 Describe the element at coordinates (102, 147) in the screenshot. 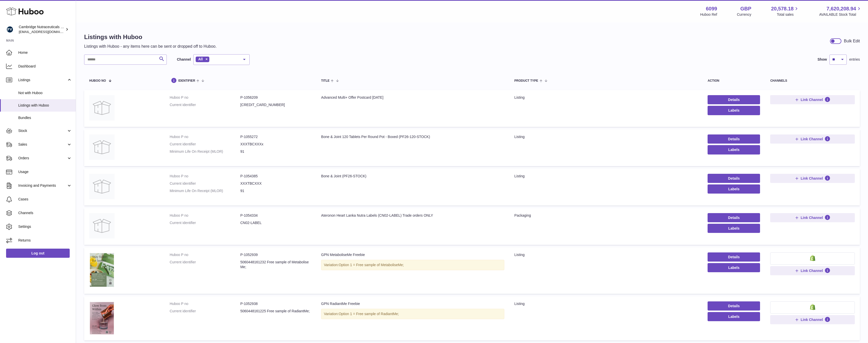

I see `img: Bone & Joint 120 Tablets Per Round Pot - Boxed (PF26-120-STOCK)` at that location.